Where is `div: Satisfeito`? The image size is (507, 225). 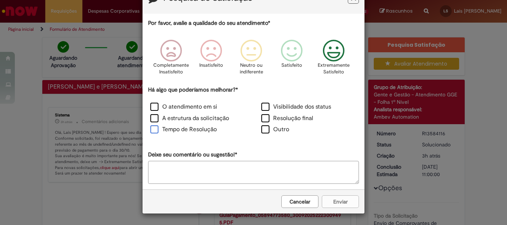 div: Satisfeito is located at coordinates (291, 59).